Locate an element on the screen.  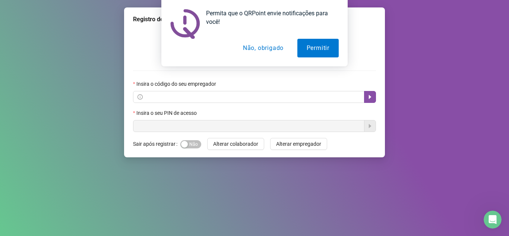
label: Sair após registrar is located at coordinates (157, 144).